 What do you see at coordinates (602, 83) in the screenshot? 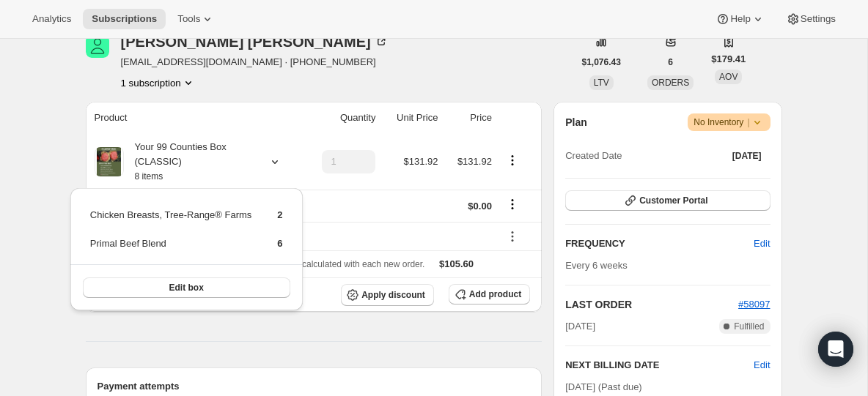
I see `span: LTV` at bounding box center [602, 83].